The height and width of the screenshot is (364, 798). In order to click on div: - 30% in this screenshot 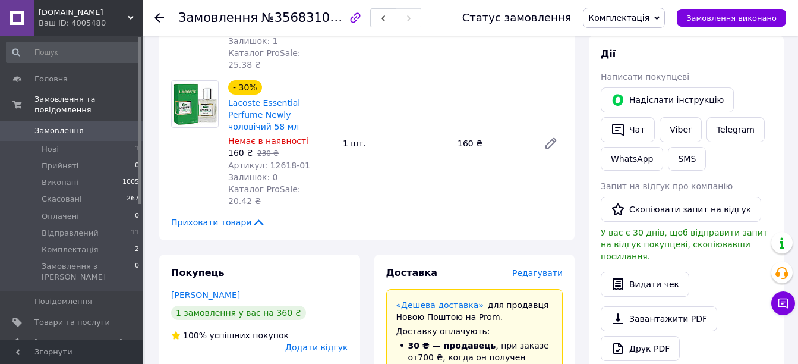, I will do `click(245, 87)`.